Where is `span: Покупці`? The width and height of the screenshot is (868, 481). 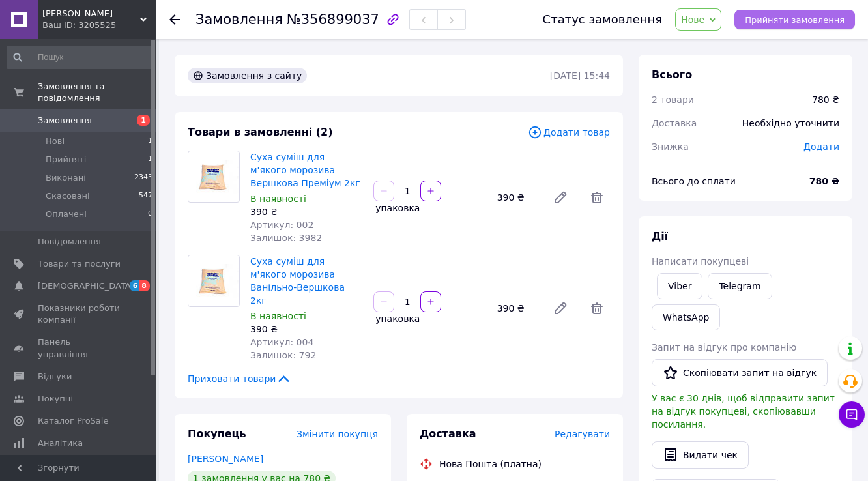
span: Покупці is located at coordinates (56, 399).